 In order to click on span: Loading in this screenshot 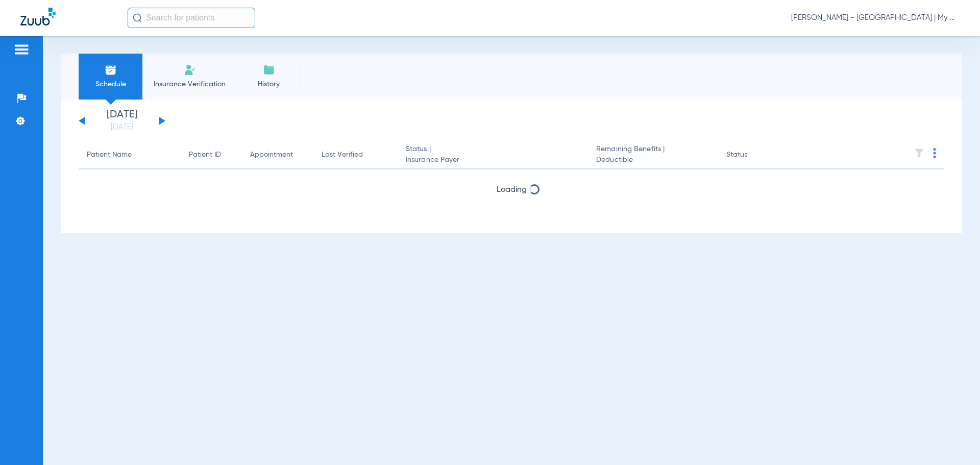, I will do `click(511, 190)`.